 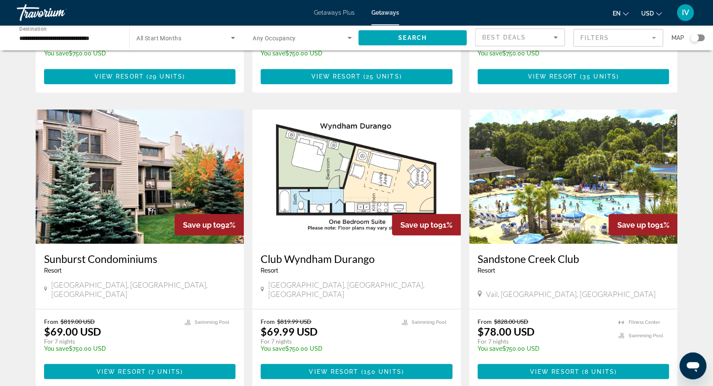 What do you see at coordinates (383, 371) in the screenshot?
I see `span: 150 units` at bounding box center [383, 371].